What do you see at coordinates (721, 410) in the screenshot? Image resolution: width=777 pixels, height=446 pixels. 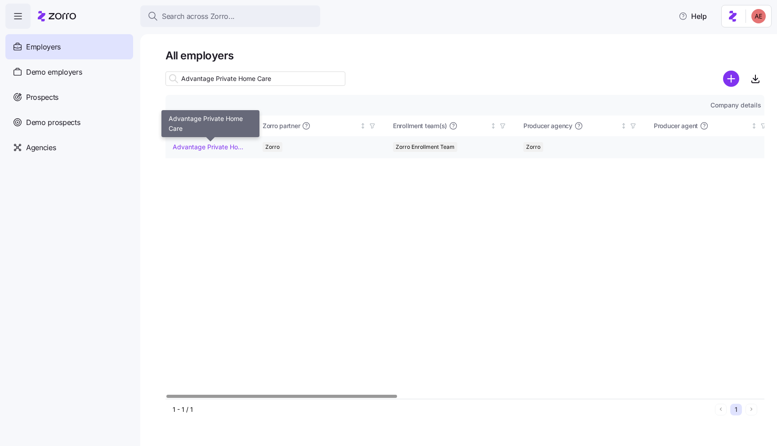 I see `button: Previous page` at bounding box center [721, 410].